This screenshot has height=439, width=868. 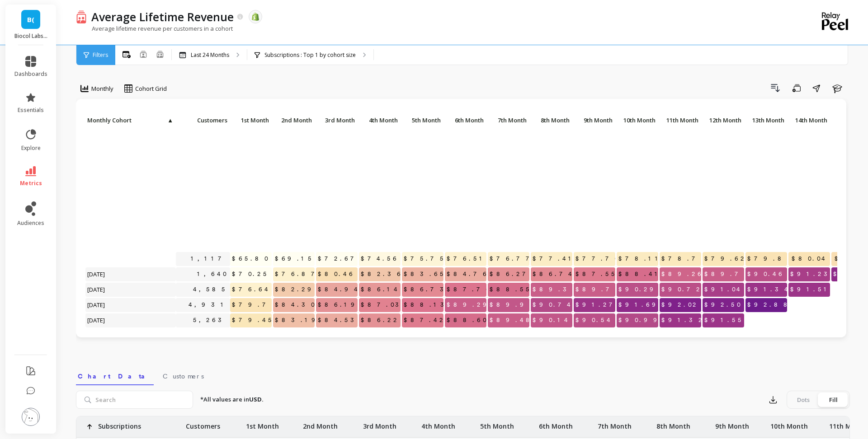 What do you see at coordinates (209, 259) in the screenshot?
I see `a: 1,117` at bounding box center [209, 259].